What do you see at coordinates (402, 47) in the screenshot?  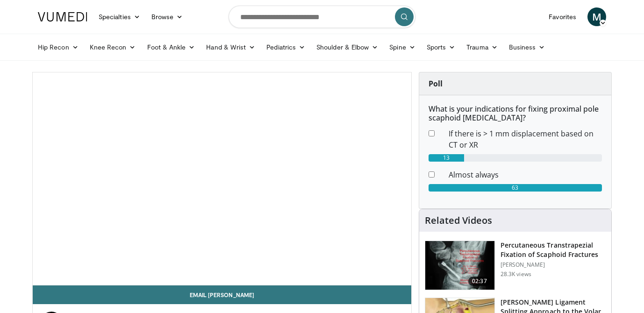 I see `a: Spine` at bounding box center [402, 47].